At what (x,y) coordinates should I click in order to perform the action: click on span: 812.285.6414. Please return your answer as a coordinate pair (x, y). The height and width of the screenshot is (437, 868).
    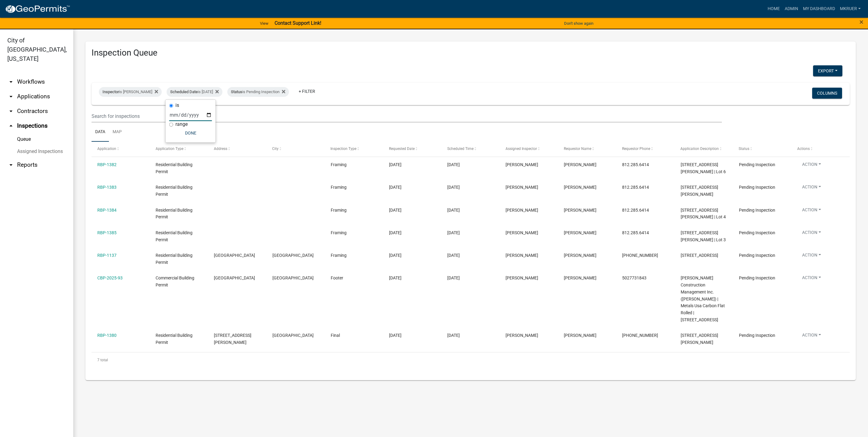
    Looking at the image, I should click on (635, 187).